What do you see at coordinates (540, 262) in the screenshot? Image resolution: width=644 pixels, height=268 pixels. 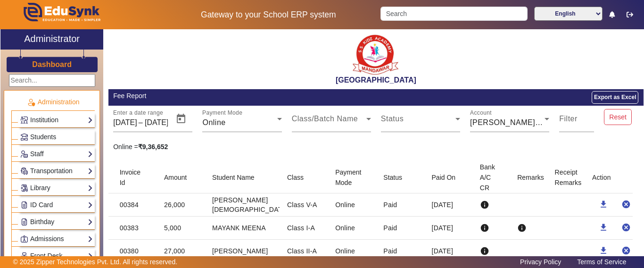 I see `a: Privacy Policy` at bounding box center [540, 262].